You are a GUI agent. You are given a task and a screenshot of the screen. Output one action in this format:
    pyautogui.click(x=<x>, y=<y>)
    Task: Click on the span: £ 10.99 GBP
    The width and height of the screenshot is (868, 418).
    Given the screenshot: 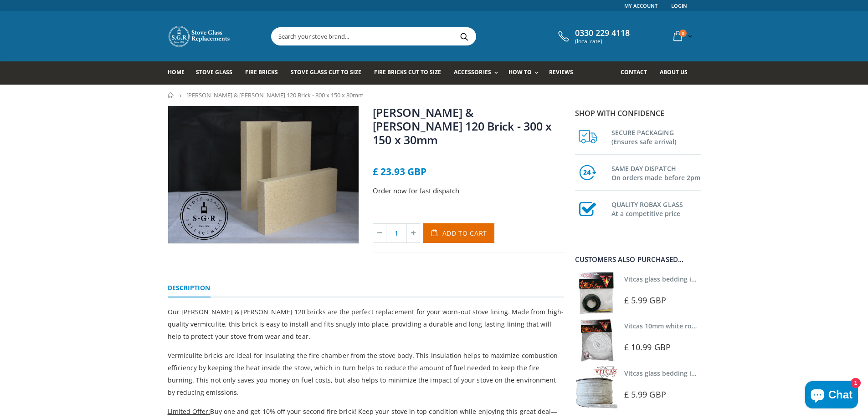 What is the action you would take?
    pyautogui.click(x=648, y=347)
    